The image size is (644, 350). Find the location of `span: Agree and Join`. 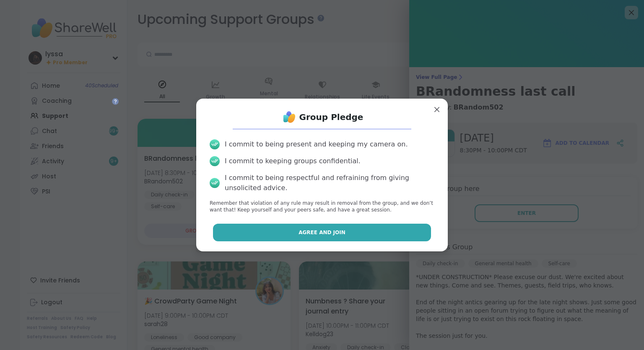

span: Agree and Join is located at coordinates (322, 232).